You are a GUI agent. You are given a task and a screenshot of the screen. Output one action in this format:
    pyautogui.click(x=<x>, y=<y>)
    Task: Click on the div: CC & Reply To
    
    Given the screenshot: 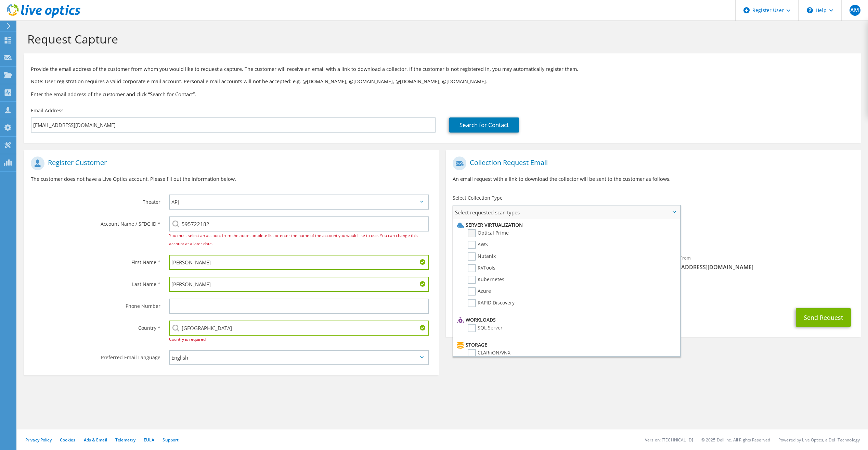 What is the action you would take?
    pyautogui.click(x=653, y=290)
    